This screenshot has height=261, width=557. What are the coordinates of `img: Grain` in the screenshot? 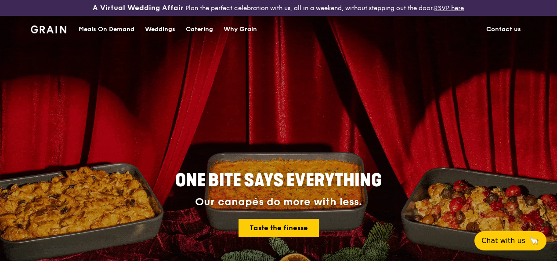 It's located at (48, 29).